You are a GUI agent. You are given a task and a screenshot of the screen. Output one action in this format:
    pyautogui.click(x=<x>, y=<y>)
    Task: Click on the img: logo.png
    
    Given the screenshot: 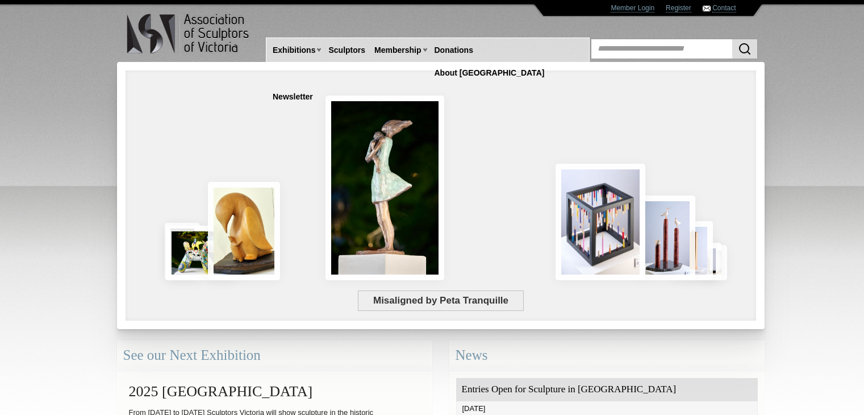 What is the action you would take?
    pyautogui.click(x=189, y=34)
    